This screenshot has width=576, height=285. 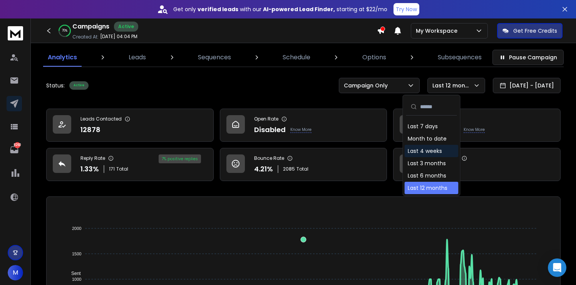 I want to click on div: Last 7 days, so click(x=423, y=126).